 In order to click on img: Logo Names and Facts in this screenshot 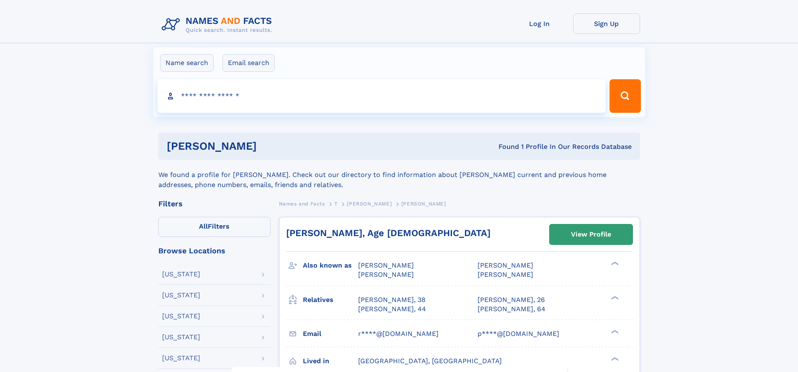, I will do `click(219, 25)`.